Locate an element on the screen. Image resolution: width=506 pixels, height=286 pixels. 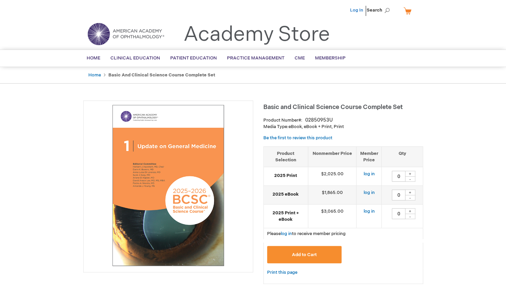
span: Practice Management is located at coordinates (255, 58).